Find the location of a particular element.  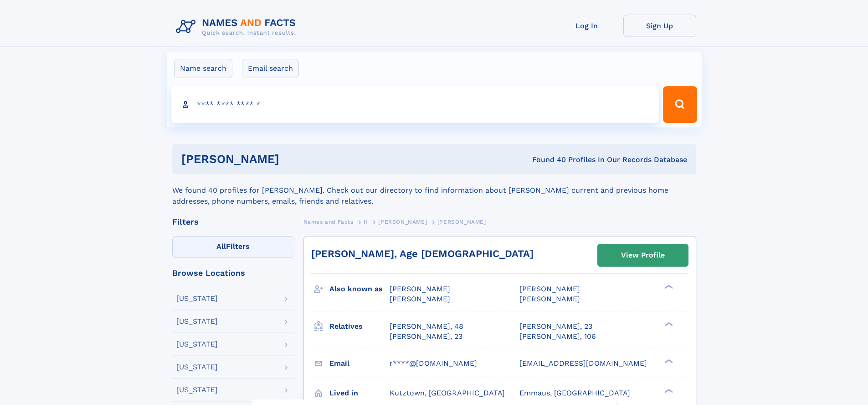

h3: Lived in is located at coordinates (360, 393).